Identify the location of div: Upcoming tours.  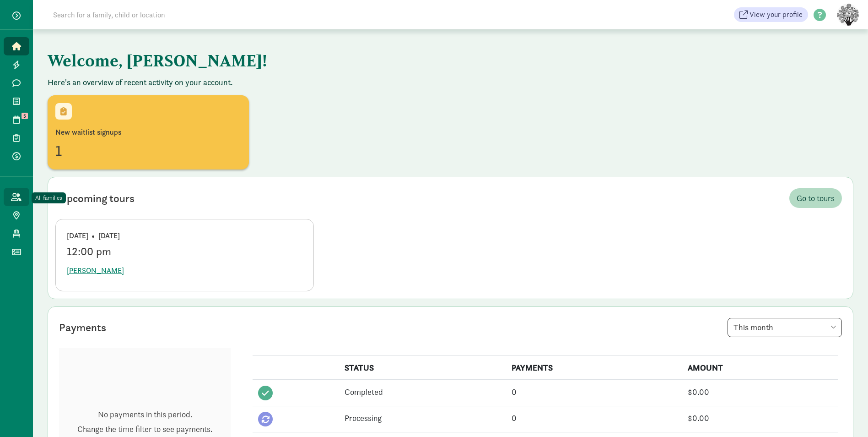
(96, 198).